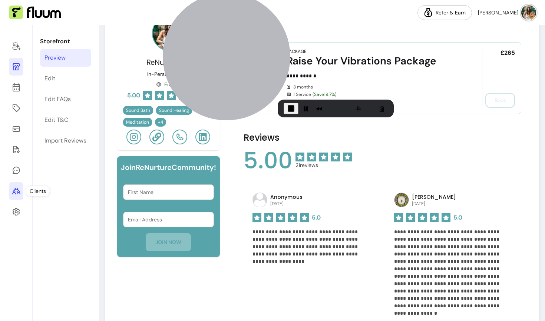 Image resolution: width=545 pixels, height=321 pixels. I want to click on div: Clients, so click(38, 191).